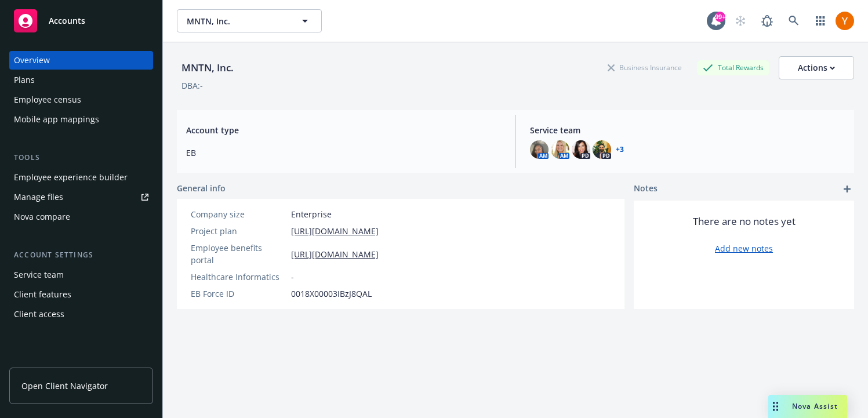 This screenshot has height=418, width=868. I want to click on a: +3, so click(620, 150).